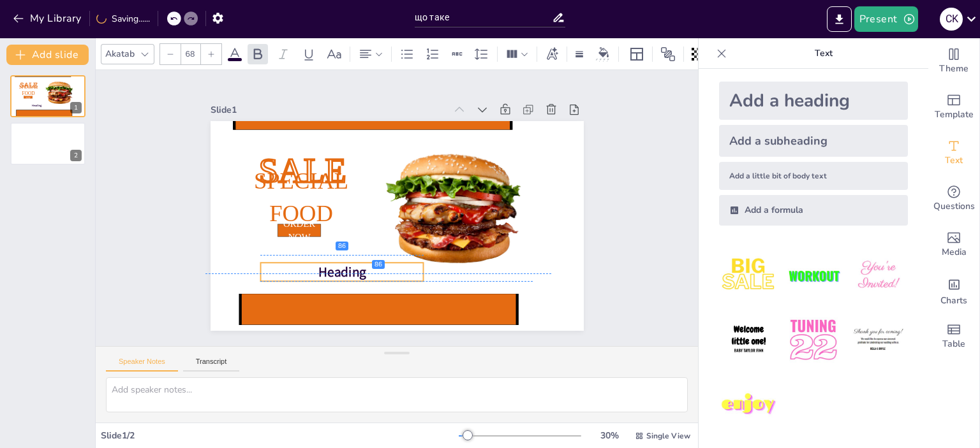  I want to click on div: Add charts and graphs, so click(953, 291).